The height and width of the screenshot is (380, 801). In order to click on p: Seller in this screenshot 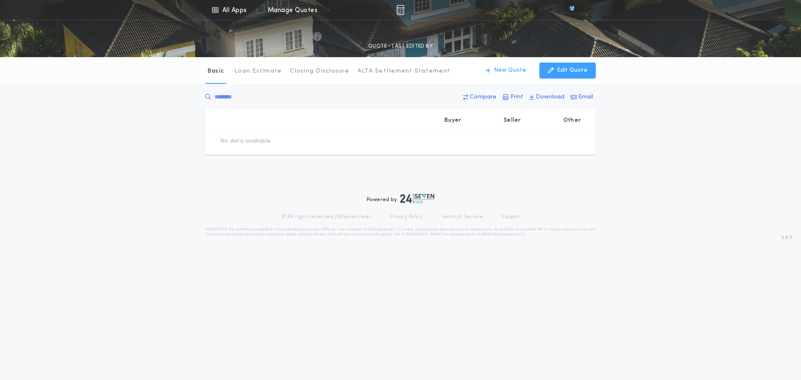, I will do `click(513, 121)`.